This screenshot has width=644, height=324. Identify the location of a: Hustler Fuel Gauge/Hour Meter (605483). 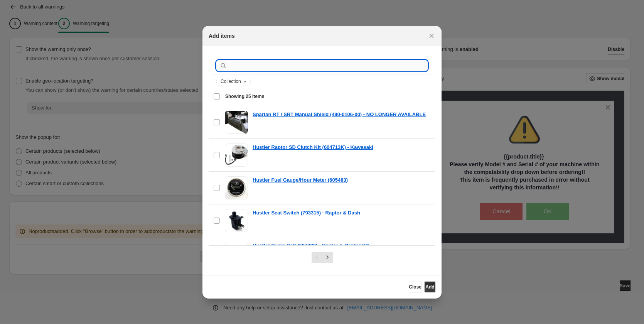
(300, 180).